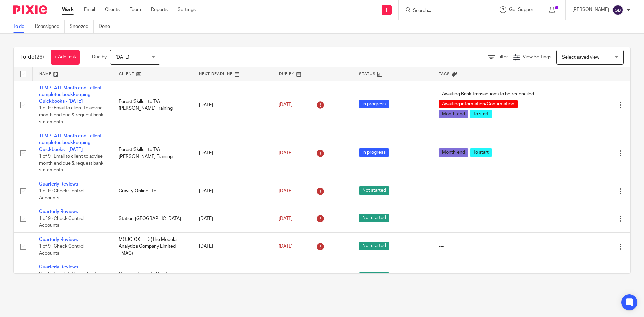  Describe the element at coordinates (68, 10) in the screenshot. I see `a: Work` at that location.